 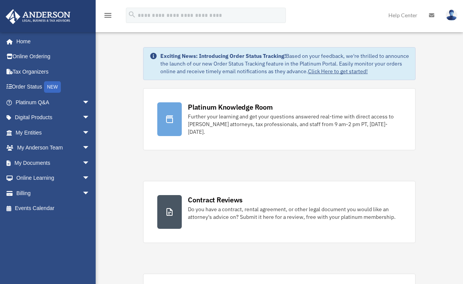 I want to click on a: Tax Organizers, so click(x=53, y=72).